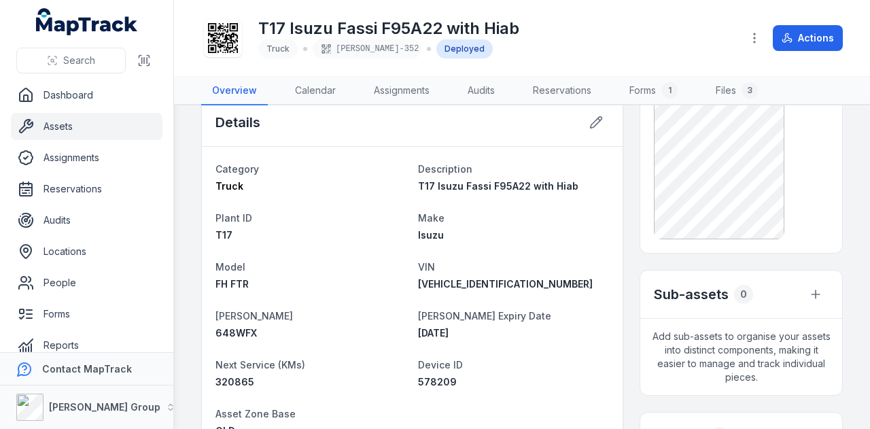 The image size is (870, 429). I want to click on a: Overview, so click(234, 91).